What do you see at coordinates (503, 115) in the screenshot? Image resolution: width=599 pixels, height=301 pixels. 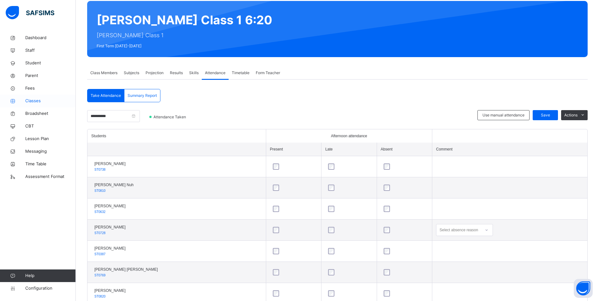 I see `span: Use manual attendance` at bounding box center [503, 115].